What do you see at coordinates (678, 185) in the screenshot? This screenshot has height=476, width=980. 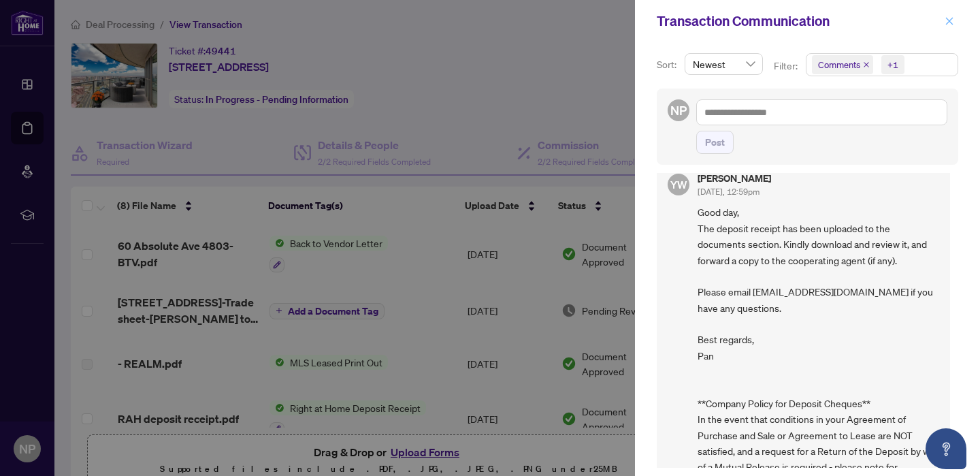 I see `span: YW` at bounding box center [678, 185].